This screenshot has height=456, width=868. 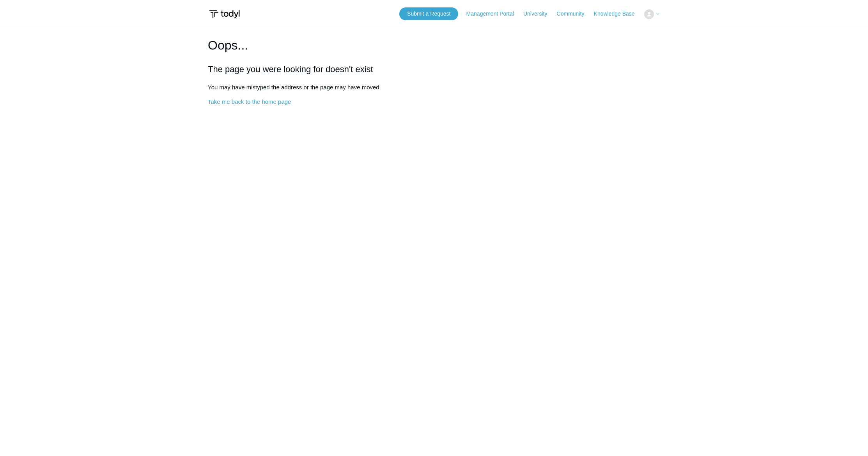 What do you see at coordinates (249, 102) in the screenshot?
I see `a: Take me back to the home page` at bounding box center [249, 102].